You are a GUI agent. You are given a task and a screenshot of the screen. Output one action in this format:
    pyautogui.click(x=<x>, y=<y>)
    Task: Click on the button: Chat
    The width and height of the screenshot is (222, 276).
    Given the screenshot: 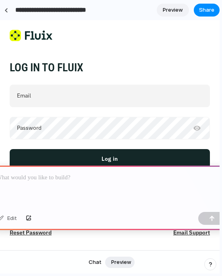 What is the action you would take?
    pyautogui.click(x=95, y=263)
    